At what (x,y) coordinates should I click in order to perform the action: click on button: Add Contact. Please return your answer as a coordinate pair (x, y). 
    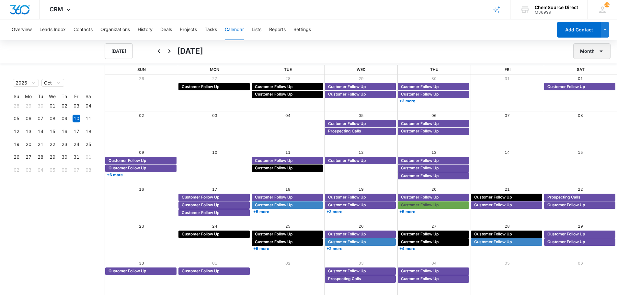
    Looking at the image, I should click on (579, 30).